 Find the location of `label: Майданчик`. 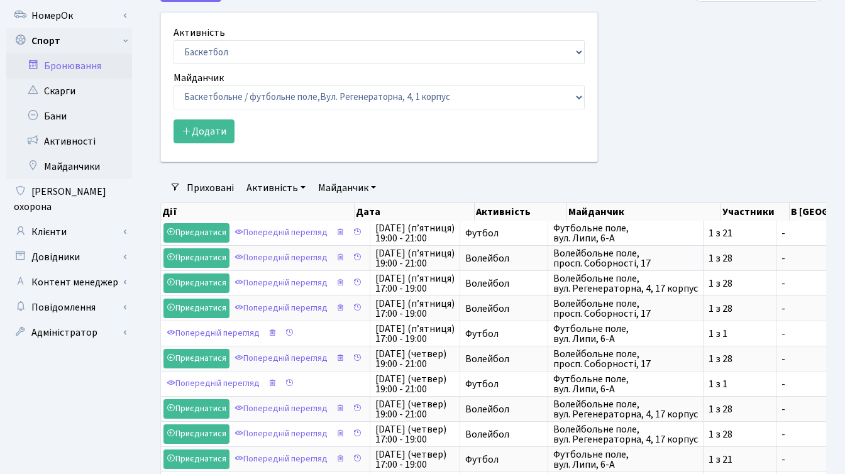

label: Майданчик is located at coordinates (199, 78).